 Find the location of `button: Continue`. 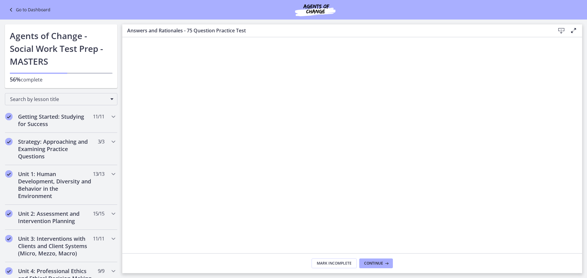

button: Continue is located at coordinates (376, 264).